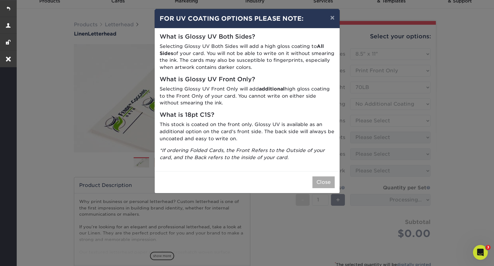 The image size is (494, 266). What do you see at coordinates (242, 154) in the screenshot?
I see `i: *If ordering Folded Cards, the Front Refers to the Outside of your card, and the Back refers to t...` at bounding box center [242, 154].